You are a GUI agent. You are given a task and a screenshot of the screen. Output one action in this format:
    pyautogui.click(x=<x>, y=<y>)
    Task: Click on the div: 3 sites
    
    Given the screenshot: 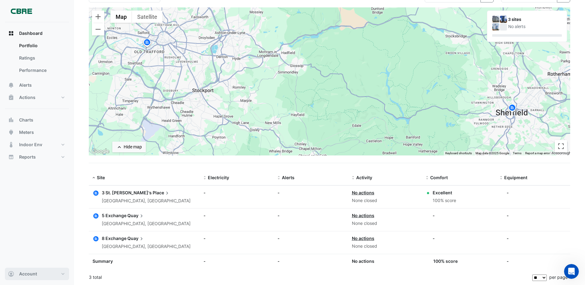 What is the action you would take?
    pyautogui.click(x=535, y=19)
    